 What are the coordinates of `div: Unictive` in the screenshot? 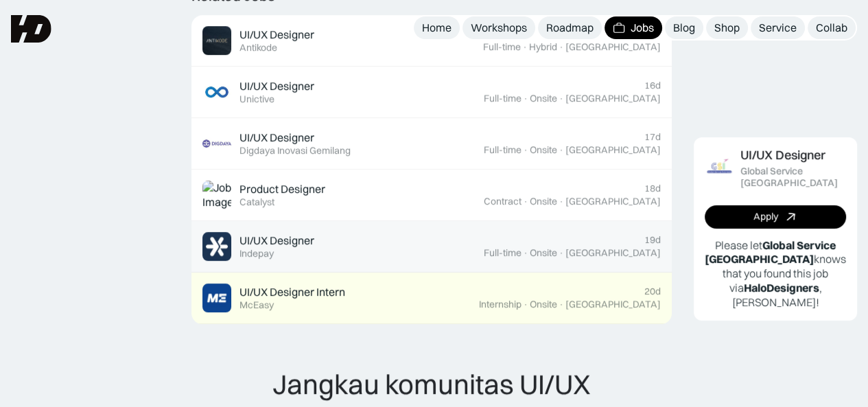 It's located at (257, 99).